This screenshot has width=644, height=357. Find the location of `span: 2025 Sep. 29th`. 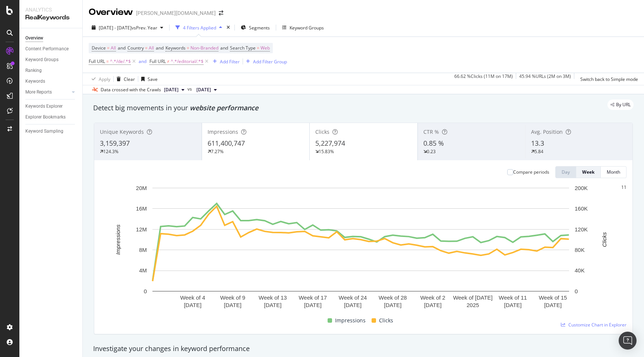

span: 2025 Sep. 29th is located at coordinates (171, 90).